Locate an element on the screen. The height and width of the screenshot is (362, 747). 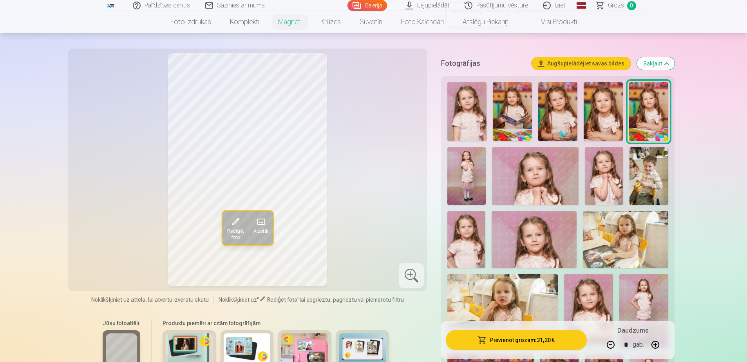
span: lai apgrieztu, pagrieztu vai piemērotu filtru is located at coordinates (352, 300).